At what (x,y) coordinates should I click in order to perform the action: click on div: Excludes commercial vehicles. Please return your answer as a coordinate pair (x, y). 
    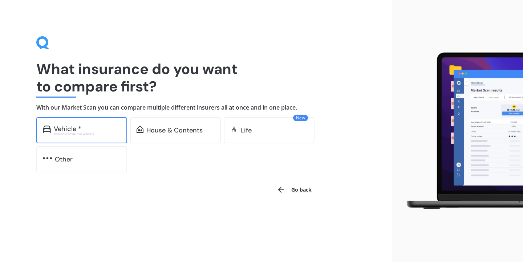
    Looking at the image, I should click on (87, 134).